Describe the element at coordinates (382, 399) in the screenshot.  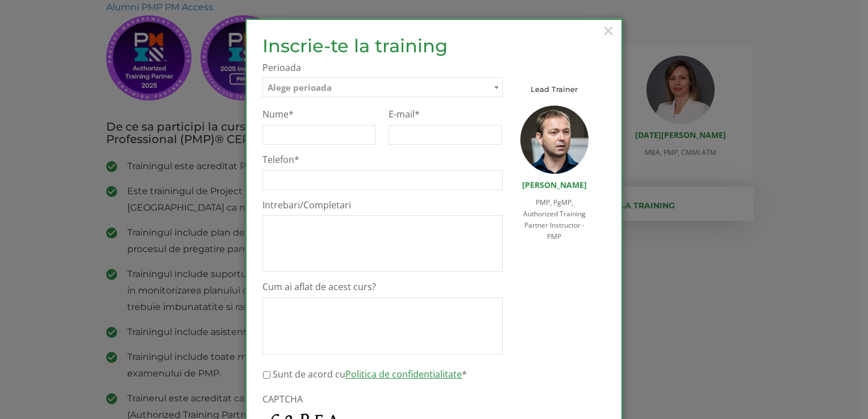
I see `label: CAPTCHA` at that location.